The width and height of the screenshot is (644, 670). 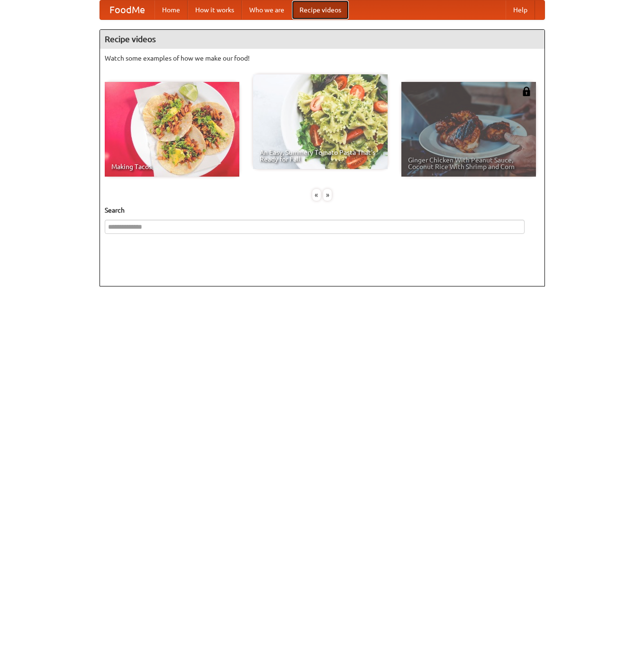 I want to click on span: An Easy, Summery Tomato Pasta That's Ready for Fall, so click(x=320, y=156).